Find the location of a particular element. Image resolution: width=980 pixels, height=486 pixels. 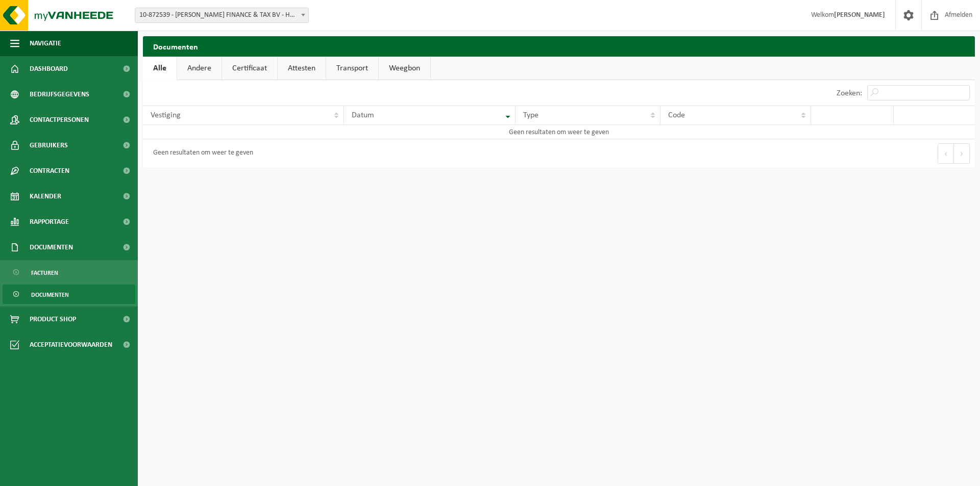

span: Contactpersonen is located at coordinates (59, 120).